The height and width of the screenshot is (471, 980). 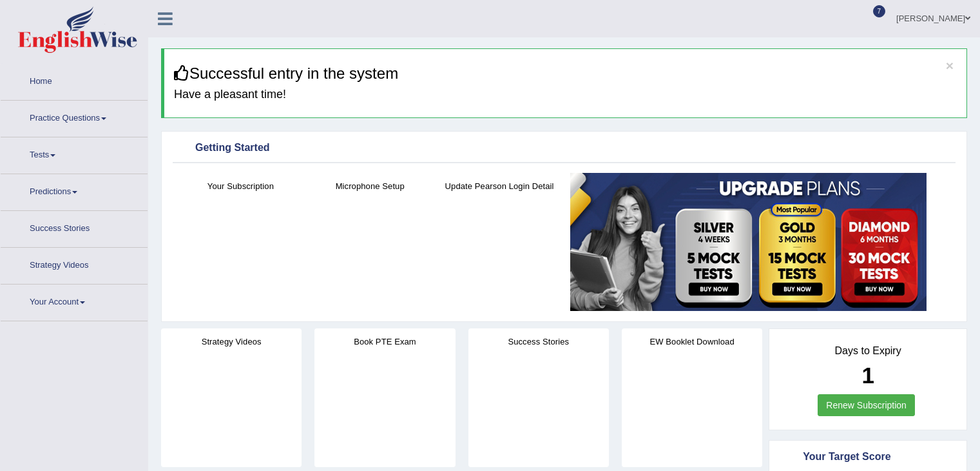 What do you see at coordinates (74, 227) in the screenshot?
I see `a: Success Stories` at bounding box center [74, 227].